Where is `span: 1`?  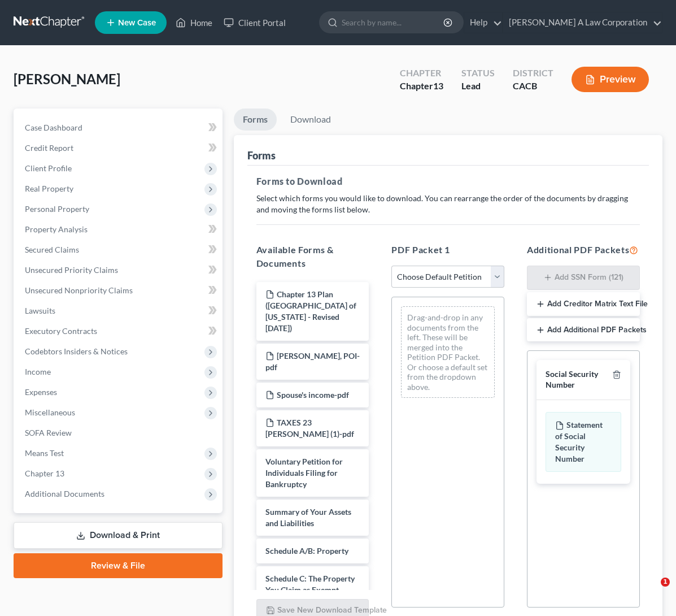 span: 1 is located at coordinates (666, 582).